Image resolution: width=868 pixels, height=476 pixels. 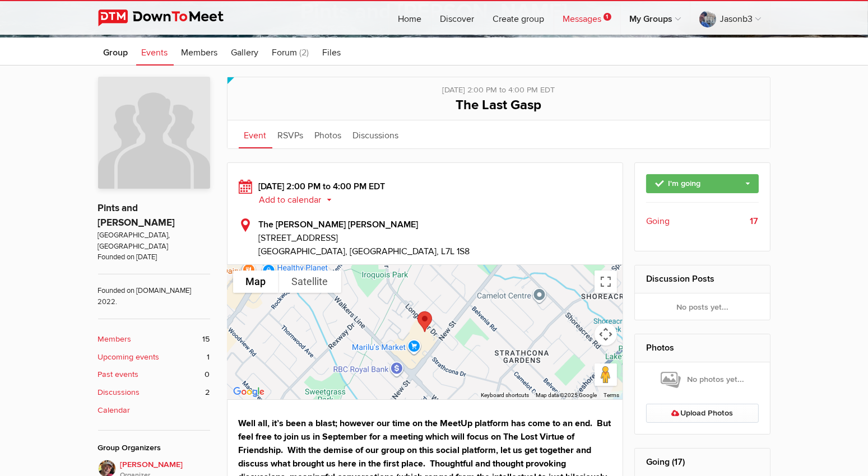 What do you see at coordinates (154, 357) in the screenshot?
I see `a: Upcoming events 1` at bounding box center [154, 357].